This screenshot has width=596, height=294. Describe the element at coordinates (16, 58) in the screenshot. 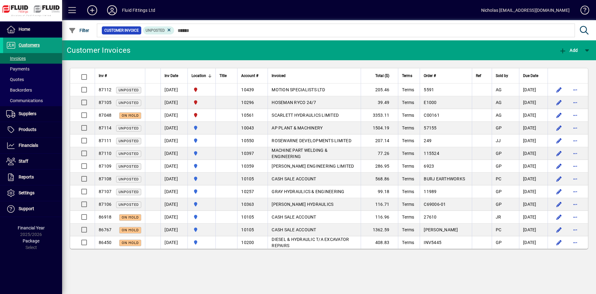

I see `span: Invoices` at that location.